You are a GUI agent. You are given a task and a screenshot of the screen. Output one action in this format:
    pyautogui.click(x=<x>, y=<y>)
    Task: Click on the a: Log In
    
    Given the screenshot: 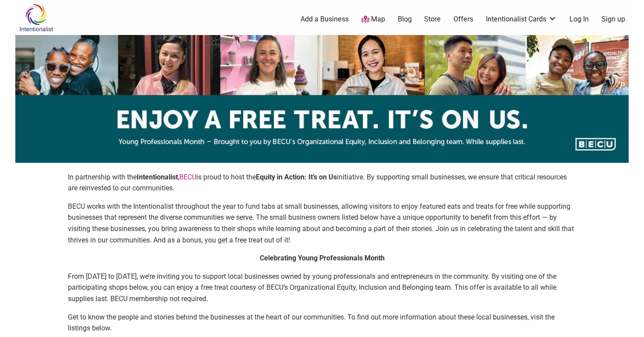 What is the action you would take?
    pyautogui.click(x=579, y=19)
    